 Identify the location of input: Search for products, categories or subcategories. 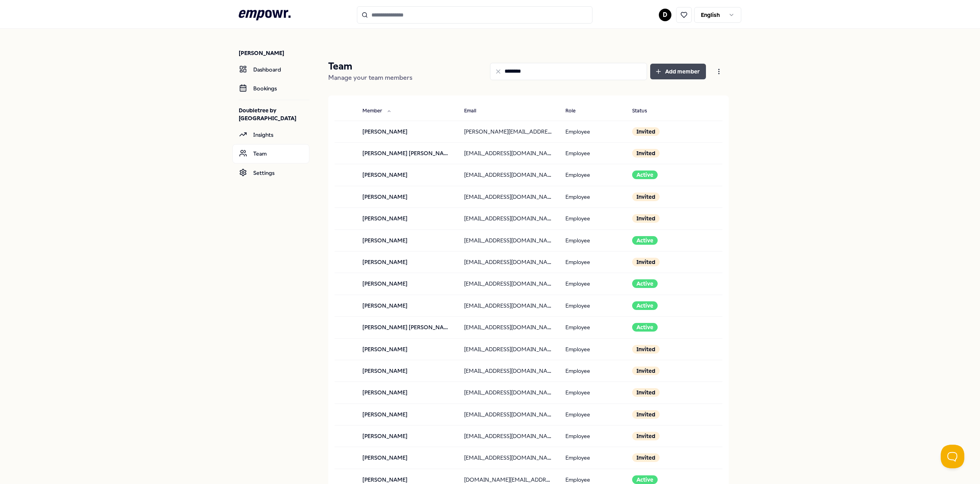
(475, 15).